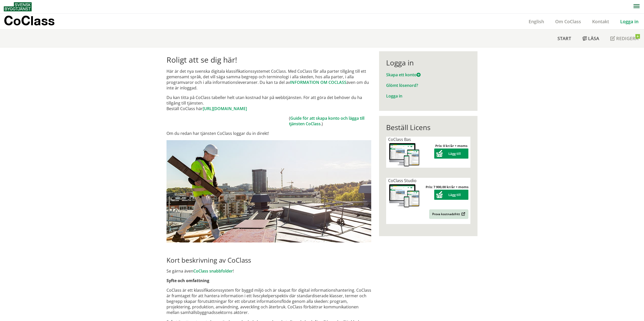  What do you see at coordinates (269, 80) in the screenshot?
I see `p: Här är det nya svenska digitala klassifikationssystemet CoClass. Med CoClass får alla parter till...` at bounding box center [269, 80].